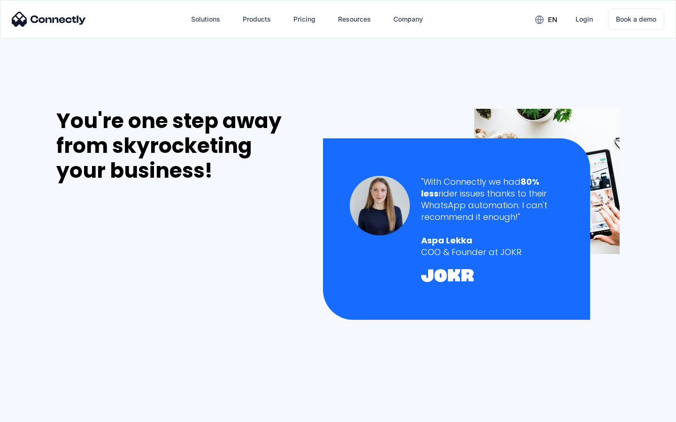 The width and height of the screenshot is (676, 422). What do you see at coordinates (584, 19) in the screenshot?
I see `div: Login` at bounding box center [584, 19].